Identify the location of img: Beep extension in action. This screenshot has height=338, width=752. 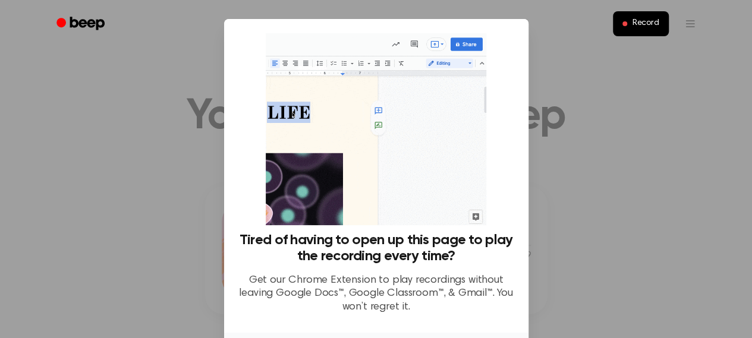
(376, 129).